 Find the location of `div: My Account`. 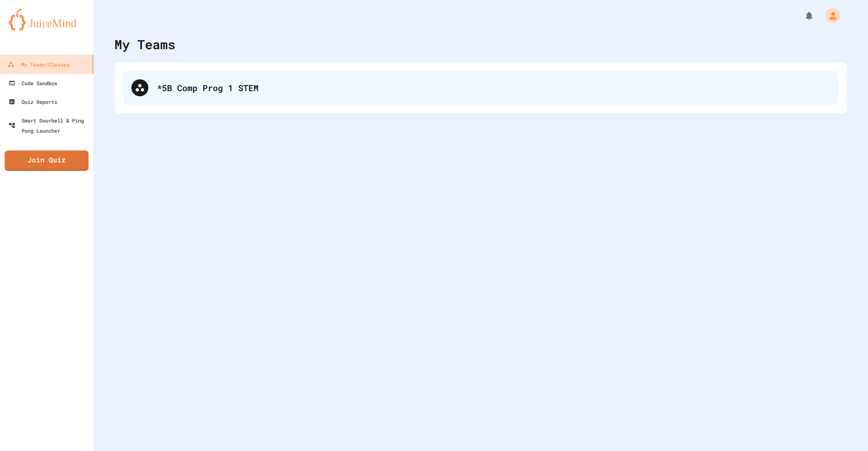

div: My Account is located at coordinates (830, 16).